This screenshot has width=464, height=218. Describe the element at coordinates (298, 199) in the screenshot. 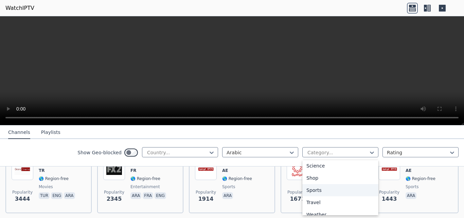

I see `span: 1671` at that location.